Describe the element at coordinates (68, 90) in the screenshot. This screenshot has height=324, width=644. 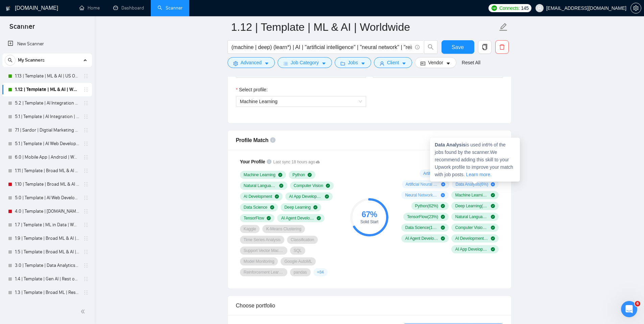
I see `div: adrianoligarch@gmail.com says…` at that location.